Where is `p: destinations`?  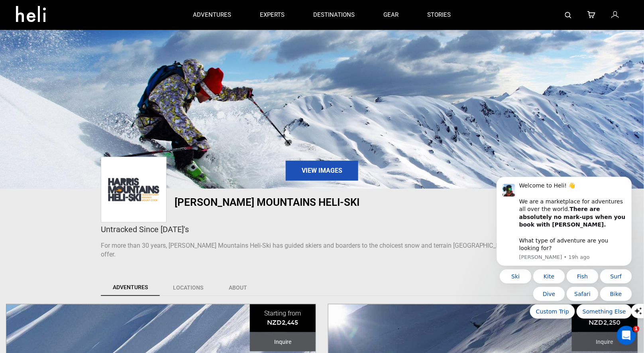
p: destinations is located at coordinates (334, 15).